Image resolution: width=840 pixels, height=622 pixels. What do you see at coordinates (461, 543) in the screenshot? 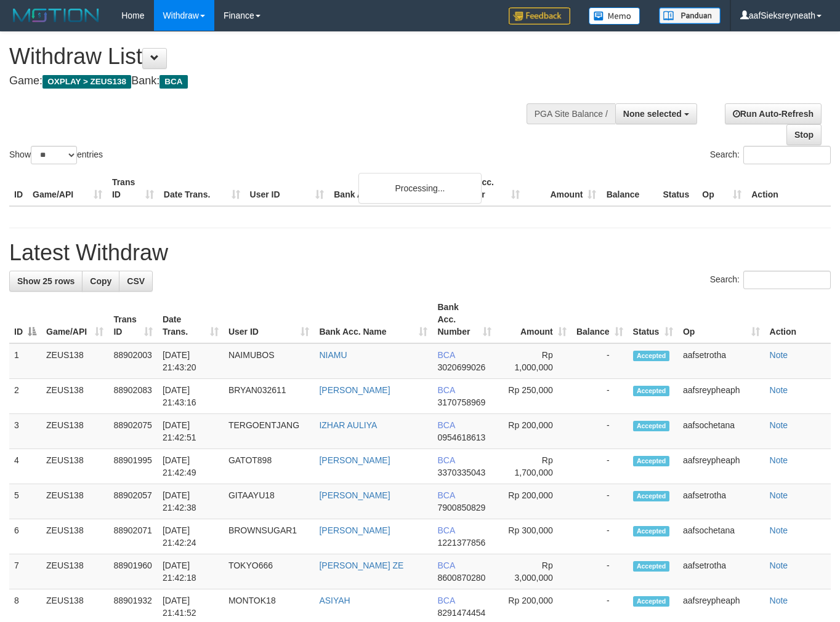
I see `span: Copy 1221377856 to clipboard` at bounding box center [461, 543].